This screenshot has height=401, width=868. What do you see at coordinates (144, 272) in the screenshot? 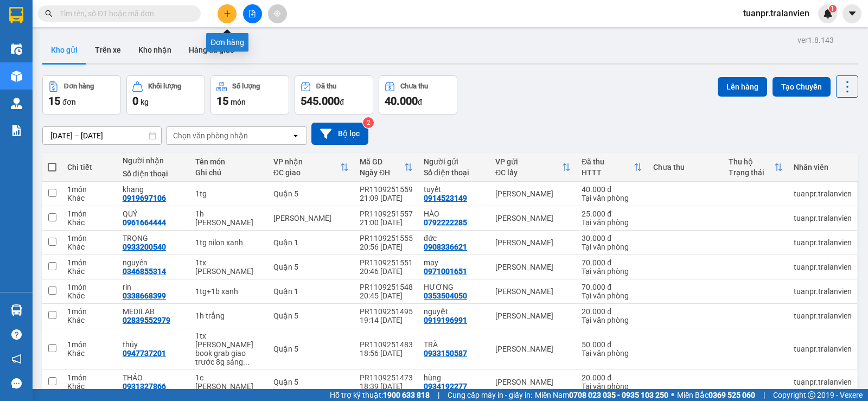
I see `div: 0346855314` at bounding box center [144, 272].